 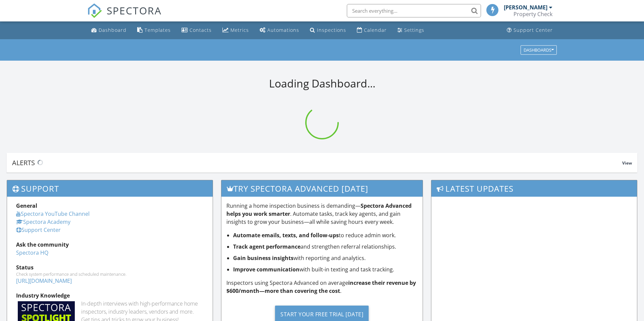 What do you see at coordinates (533, 30) in the screenshot?
I see `div: Support Center` at bounding box center [533, 30].